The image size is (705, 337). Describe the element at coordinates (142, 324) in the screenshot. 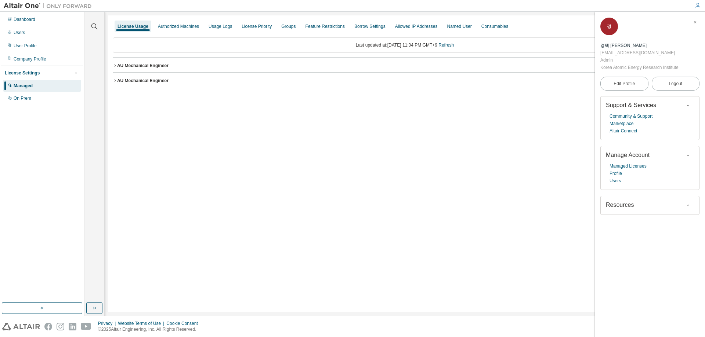

I see `div: Website Terms of Use` at that location.